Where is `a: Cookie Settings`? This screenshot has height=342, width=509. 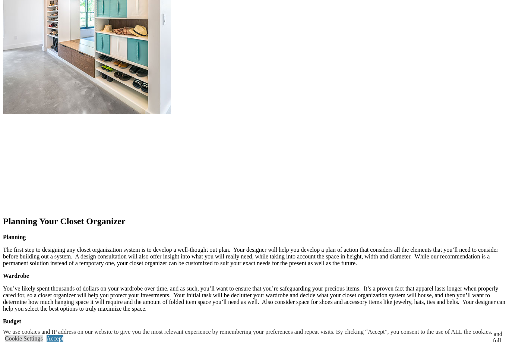 a: Cookie Settings is located at coordinates (24, 338).